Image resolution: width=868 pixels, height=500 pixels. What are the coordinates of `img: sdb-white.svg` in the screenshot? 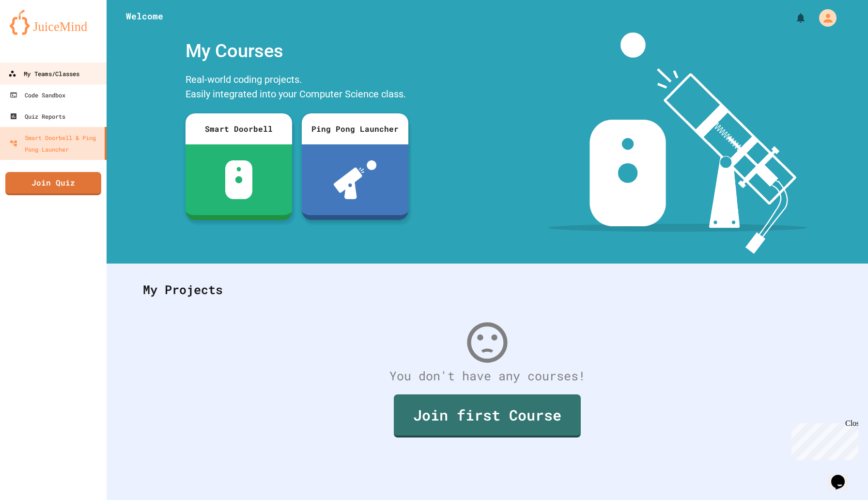 It's located at (239, 180).